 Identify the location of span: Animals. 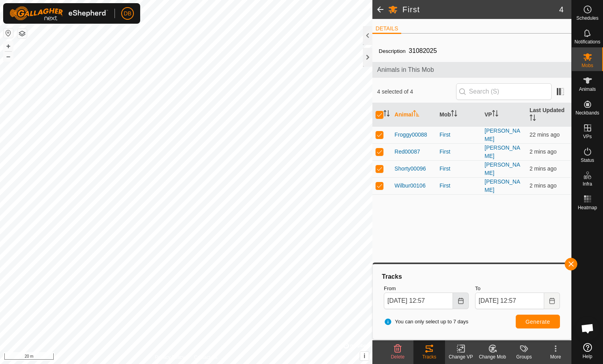
(588, 89).